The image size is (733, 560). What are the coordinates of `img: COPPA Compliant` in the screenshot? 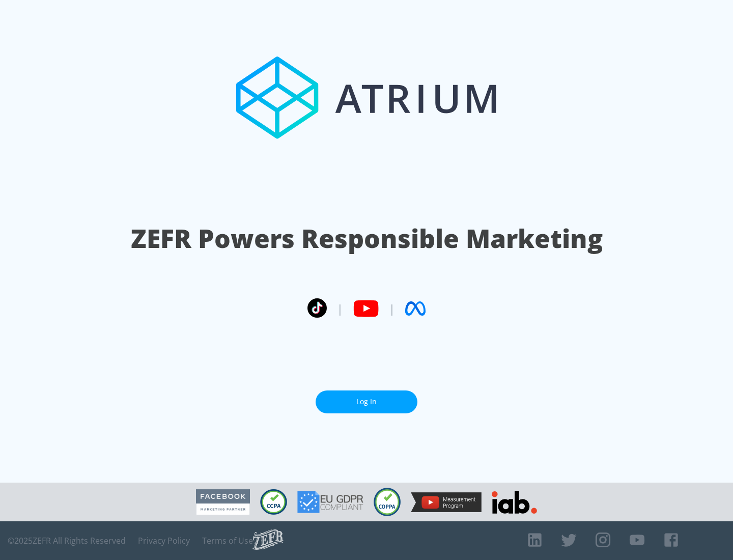 It's located at (387, 502).